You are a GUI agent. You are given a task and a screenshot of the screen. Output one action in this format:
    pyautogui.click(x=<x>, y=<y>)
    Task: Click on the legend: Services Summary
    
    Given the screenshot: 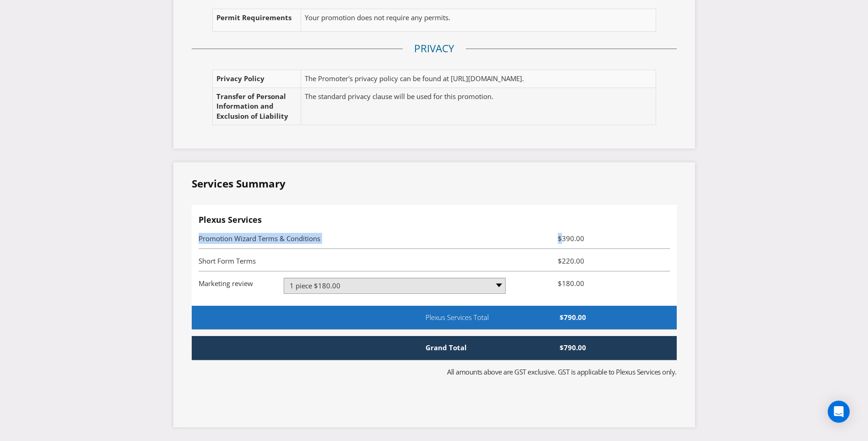 What is the action you would take?
    pyautogui.click(x=238, y=184)
    